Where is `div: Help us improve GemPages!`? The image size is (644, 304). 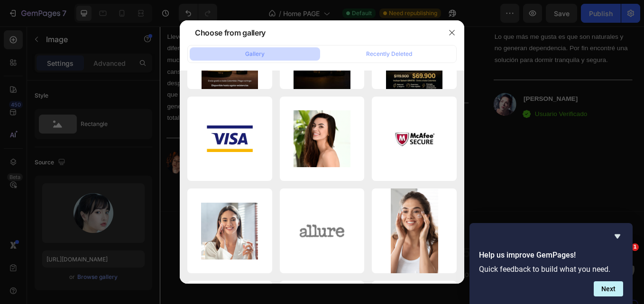 div: Help us improve GemPages! is located at coordinates (551, 264).